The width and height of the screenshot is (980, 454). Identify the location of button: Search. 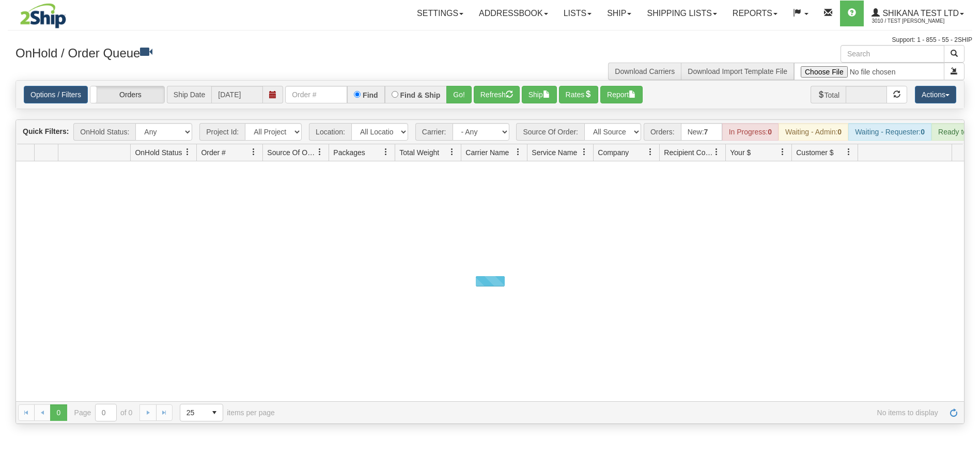
(954, 53).